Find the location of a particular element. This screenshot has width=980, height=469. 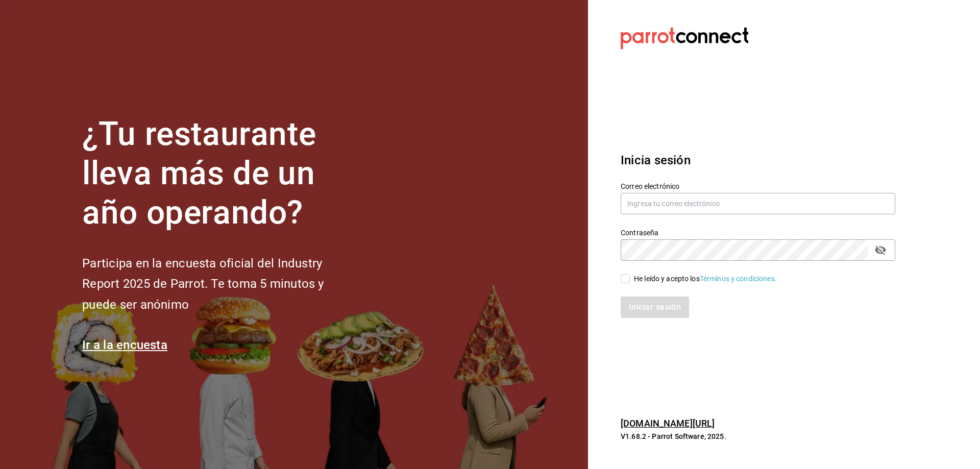

button: passwordField is located at coordinates (880, 250).